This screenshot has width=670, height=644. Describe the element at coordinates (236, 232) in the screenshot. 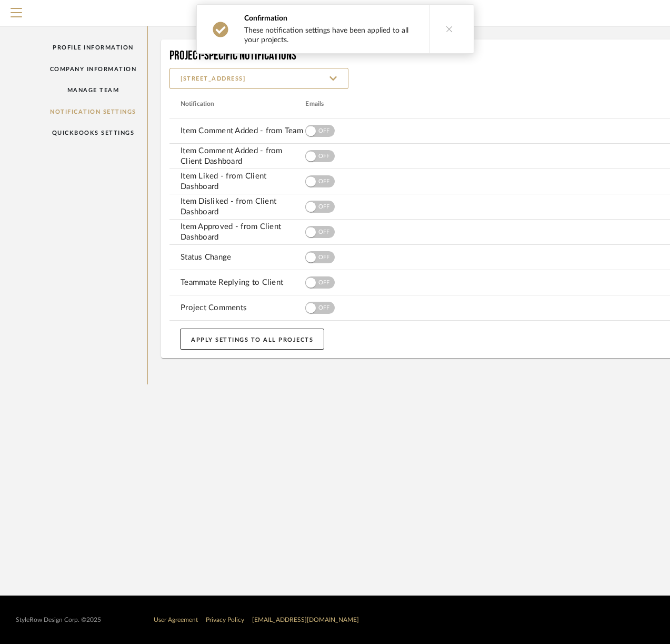

I see `td: Item Approved - from Client Dashboard` at that location.